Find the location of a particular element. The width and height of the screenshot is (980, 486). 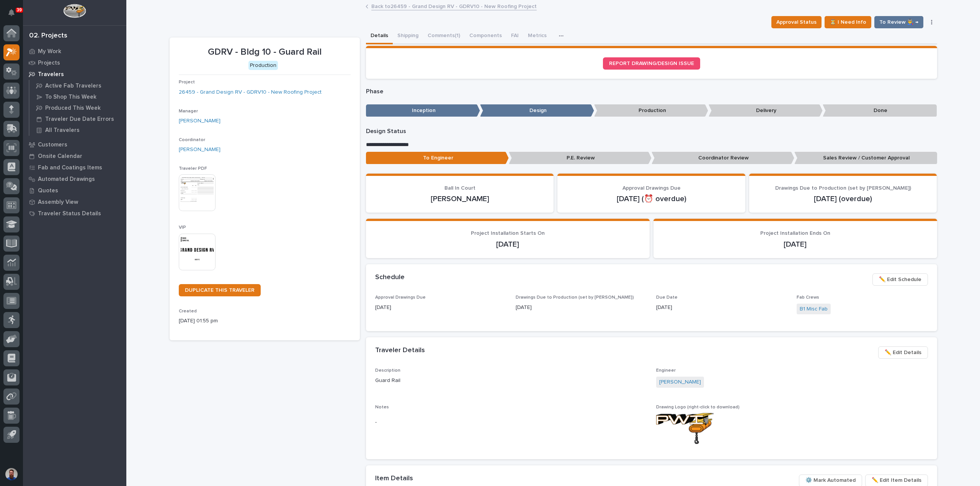

span: Created is located at coordinates (188, 311).